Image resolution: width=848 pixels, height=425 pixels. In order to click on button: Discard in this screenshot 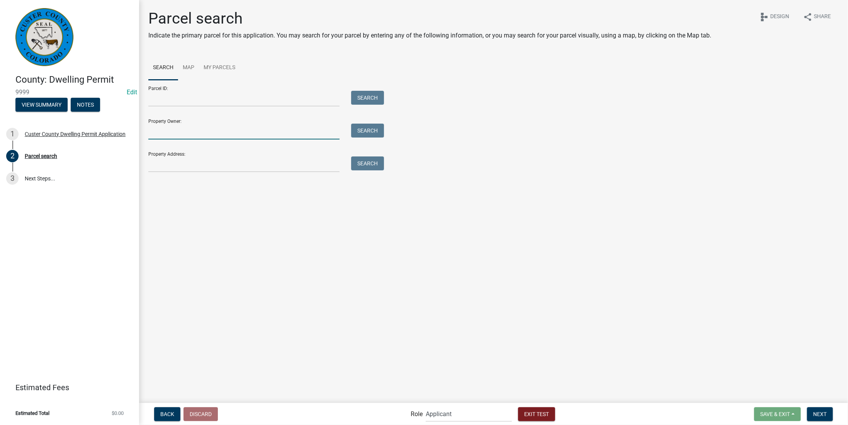, I will do `click(200, 414)`.